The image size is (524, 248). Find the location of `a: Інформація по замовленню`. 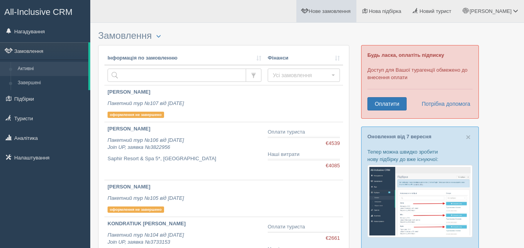

a: Інформація по замовленню is located at coordinates (184, 58).